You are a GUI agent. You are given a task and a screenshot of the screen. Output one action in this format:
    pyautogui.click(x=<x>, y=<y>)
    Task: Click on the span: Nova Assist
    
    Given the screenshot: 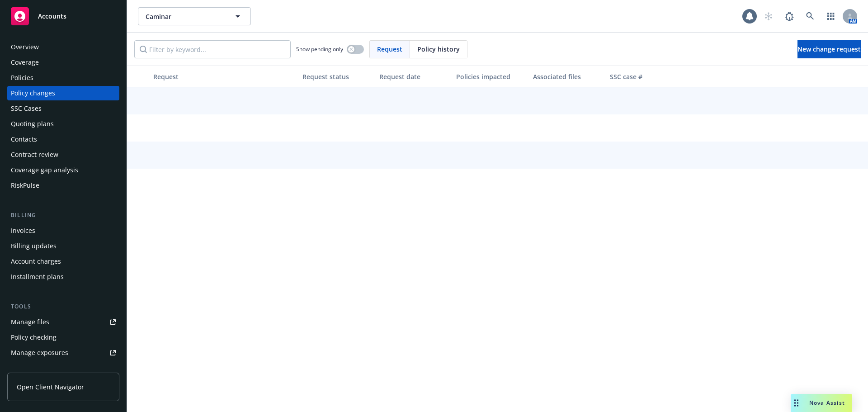 What is the action you would take?
    pyautogui.click(x=827, y=402)
    